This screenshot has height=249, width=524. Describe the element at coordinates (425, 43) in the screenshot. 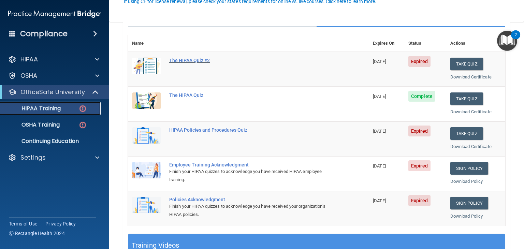

I see `th: Status` at that location.